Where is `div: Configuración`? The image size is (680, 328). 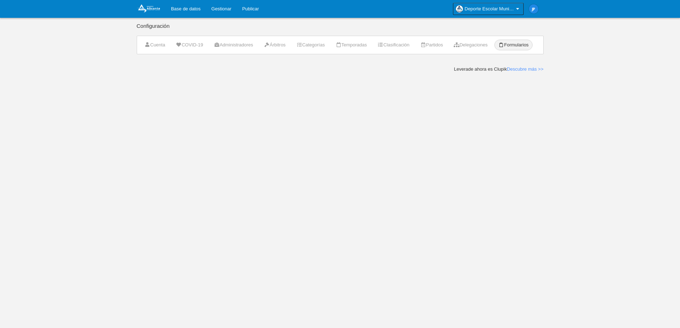
div: Configuración is located at coordinates (340, 29).